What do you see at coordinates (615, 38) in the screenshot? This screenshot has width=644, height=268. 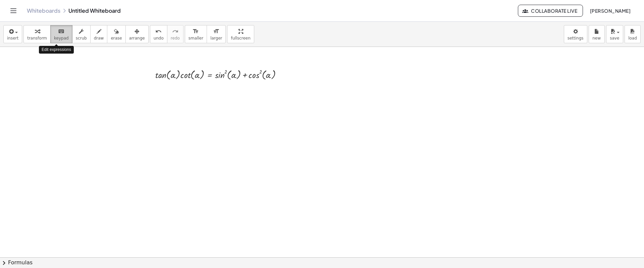 I see `span: save` at bounding box center [615, 38].